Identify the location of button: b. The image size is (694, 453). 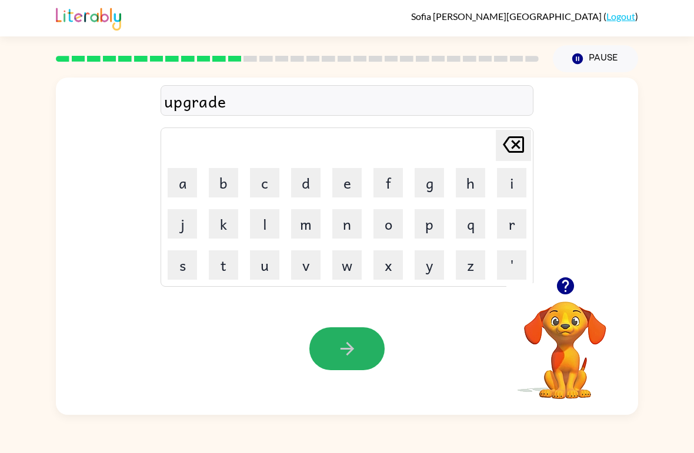
(224, 183).